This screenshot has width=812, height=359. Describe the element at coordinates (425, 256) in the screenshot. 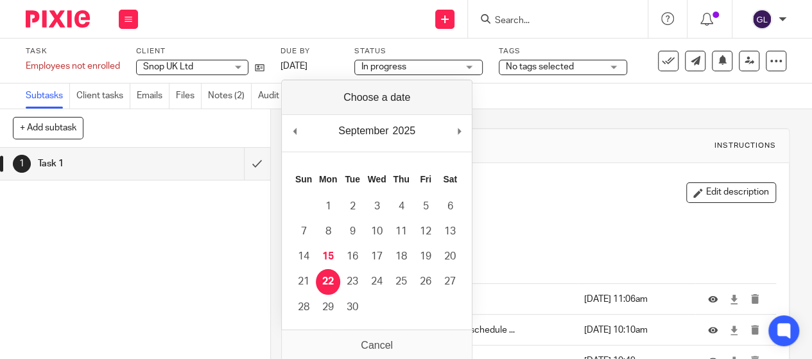

I see `button: 19` at that location.